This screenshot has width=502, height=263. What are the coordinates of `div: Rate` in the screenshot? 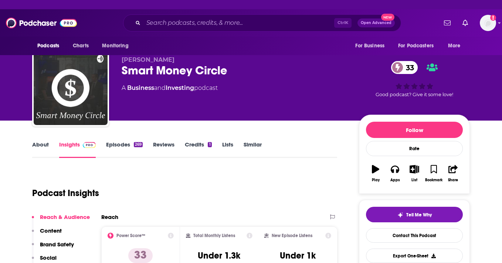 It's located at (414, 148).